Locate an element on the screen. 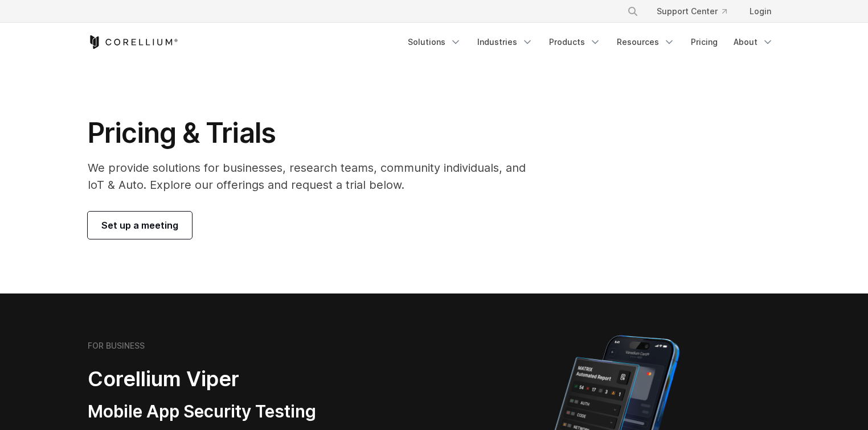 This screenshot has width=868, height=430. a: Set up a meeting is located at coordinates (139, 225).